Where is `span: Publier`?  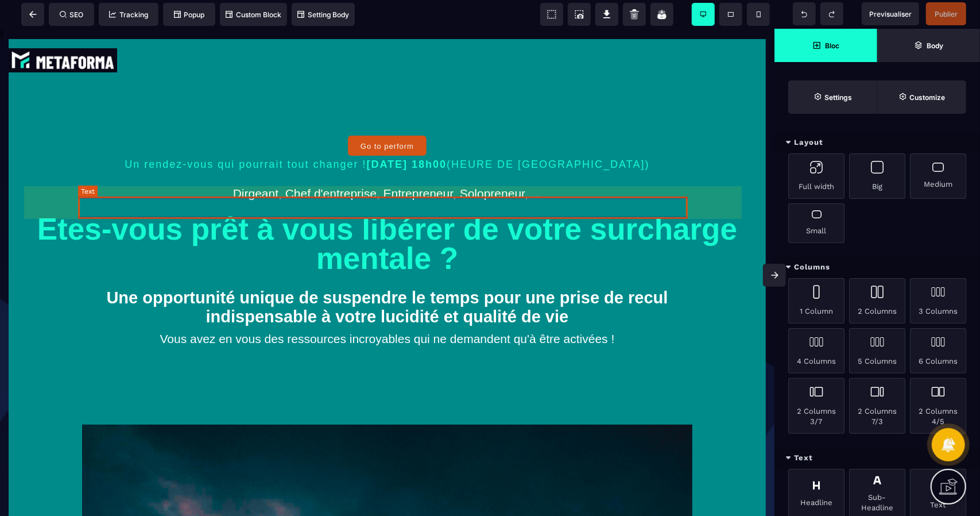
span: Publier is located at coordinates (946, 14).